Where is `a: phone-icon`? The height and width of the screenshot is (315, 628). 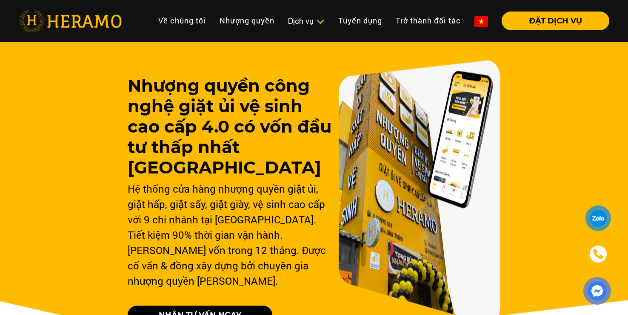
a: phone-icon is located at coordinates (598, 254).